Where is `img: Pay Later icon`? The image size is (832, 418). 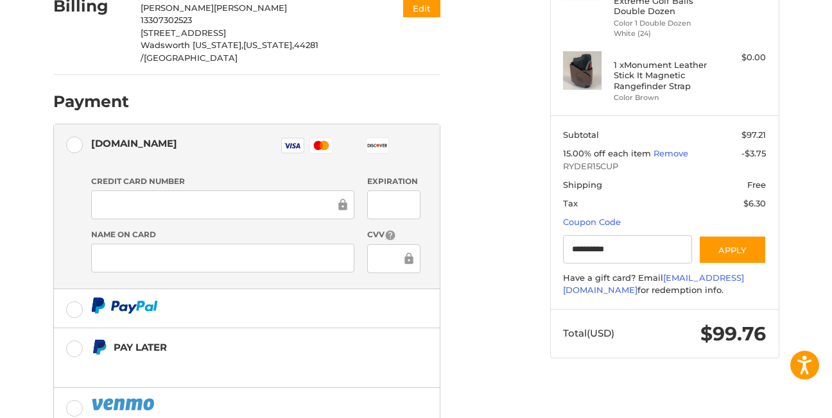 img: Pay Later icon is located at coordinates (99, 347).